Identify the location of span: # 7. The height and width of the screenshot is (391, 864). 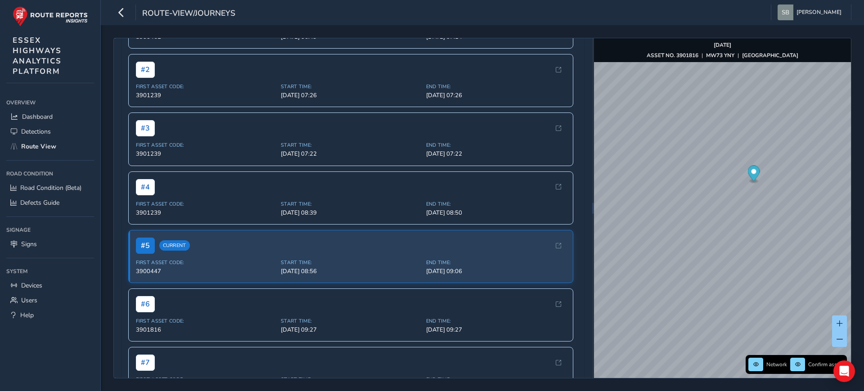
(145, 363).